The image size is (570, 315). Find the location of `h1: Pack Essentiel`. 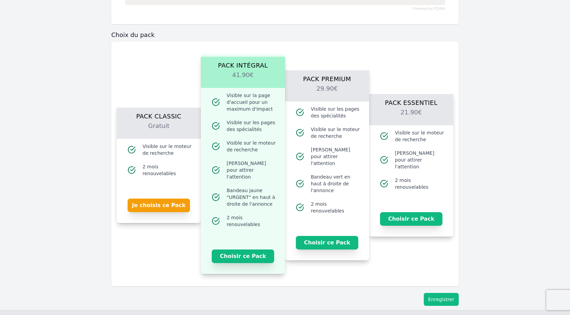

h1: Pack Essentiel is located at coordinates (411, 101).